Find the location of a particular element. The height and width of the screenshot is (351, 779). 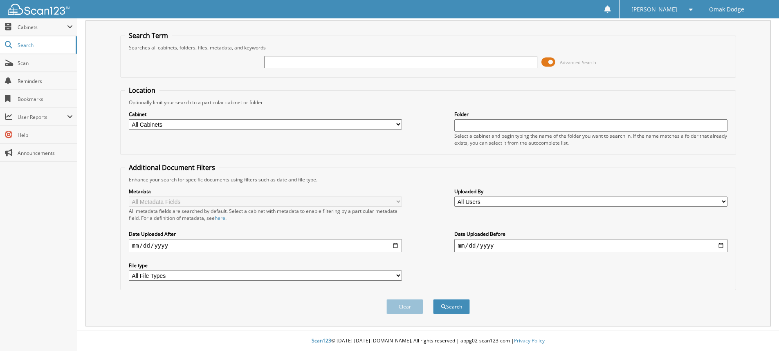

label: File type is located at coordinates (265, 265).